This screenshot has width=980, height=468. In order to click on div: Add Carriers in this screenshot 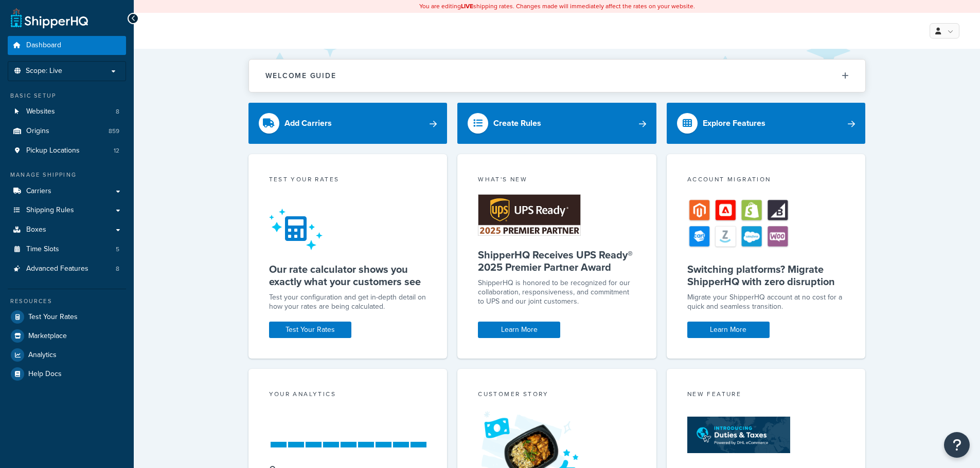, I will do `click(308, 123)`.